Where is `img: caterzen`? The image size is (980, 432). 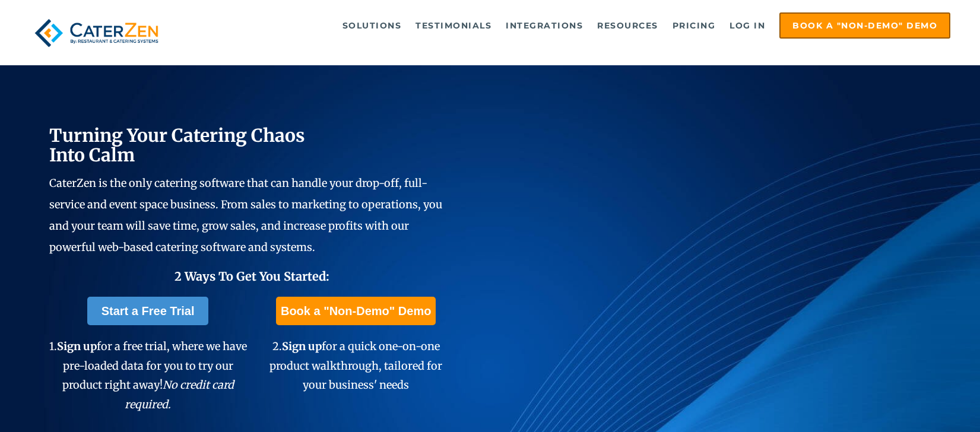
img: caterzen is located at coordinates (96, 33).